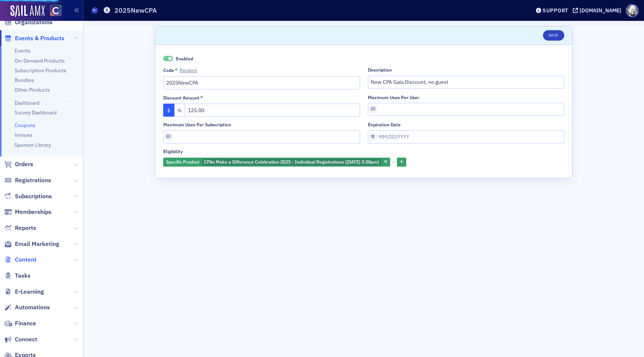 The height and width of the screenshot is (357, 644). What do you see at coordinates (394, 97) in the screenshot?
I see `div: Maximum uses per user` at bounding box center [394, 97].